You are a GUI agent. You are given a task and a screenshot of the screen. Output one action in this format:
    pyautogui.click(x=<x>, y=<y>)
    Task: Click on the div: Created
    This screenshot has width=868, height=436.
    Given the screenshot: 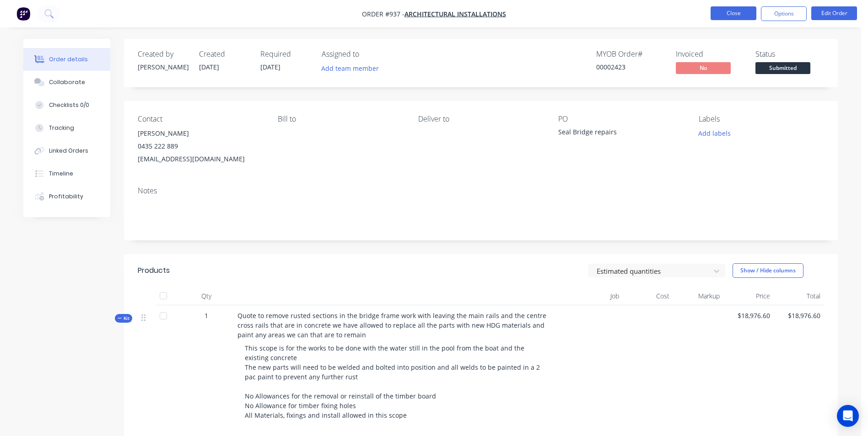 What is the action you would take?
    pyautogui.click(x=224, y=54)
    